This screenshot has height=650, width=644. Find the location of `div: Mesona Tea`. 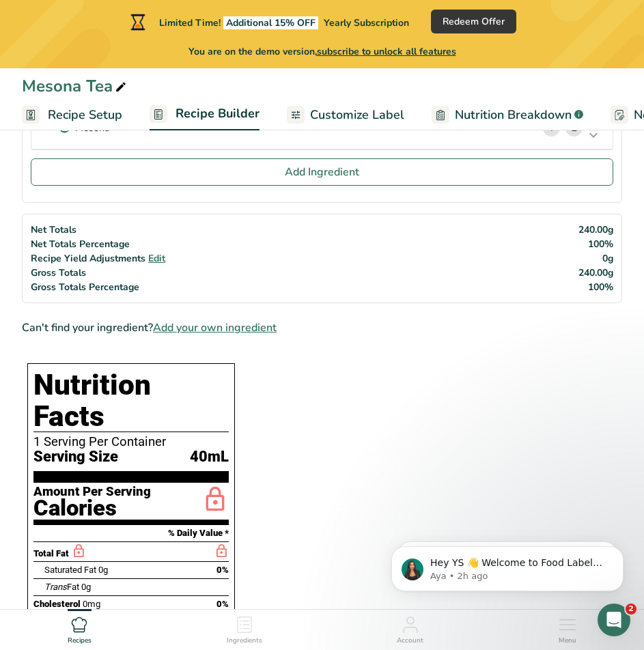

div: Mesona Tea is located at coordinates (75, 86).